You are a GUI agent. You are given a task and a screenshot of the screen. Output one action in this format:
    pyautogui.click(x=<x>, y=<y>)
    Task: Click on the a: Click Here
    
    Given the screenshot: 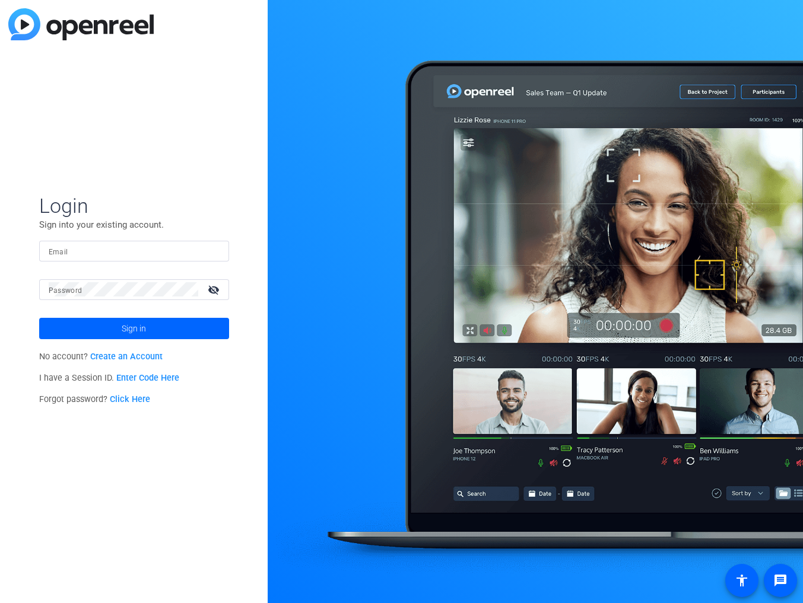 What is the action you would take?
    pyautogui.click(x=130, y=399)
    